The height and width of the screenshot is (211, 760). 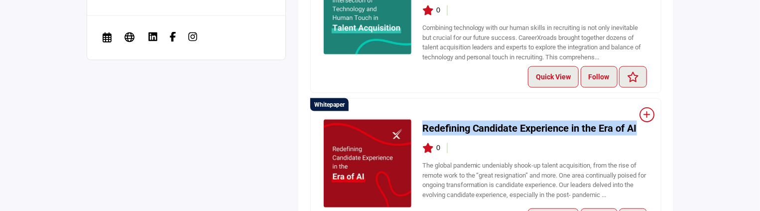 I want to click on h3: Redefining Candidate Experience in the Era of AI, so click(x=530, y=128).